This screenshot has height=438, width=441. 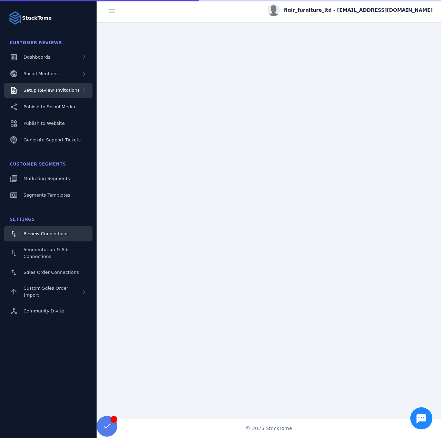 I want to click on span: Customer Segments, so click(x=38, y=164).